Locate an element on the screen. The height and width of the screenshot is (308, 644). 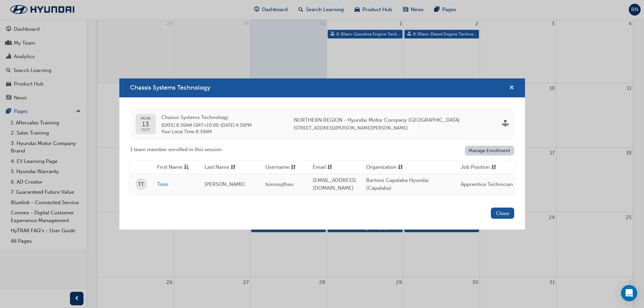
button: cross-icon is located at coordinates (512, 88).